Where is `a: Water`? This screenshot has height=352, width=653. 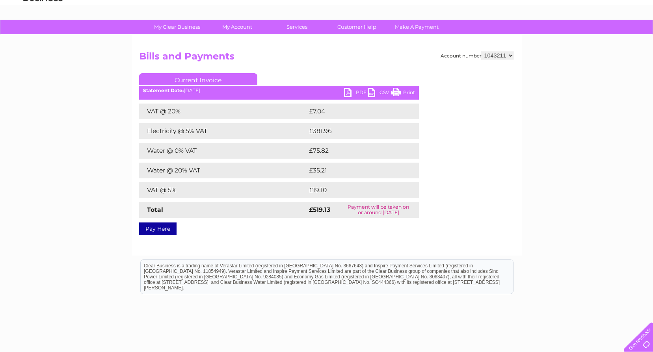 a: Water is located at coordinates (521, 36).